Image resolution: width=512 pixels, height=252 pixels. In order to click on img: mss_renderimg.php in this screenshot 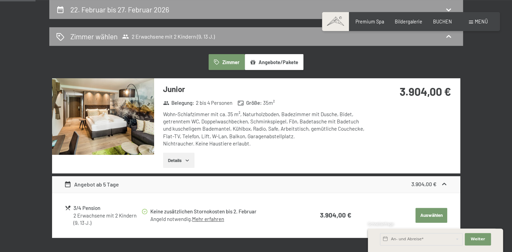, I will do `click(103, 117)`.